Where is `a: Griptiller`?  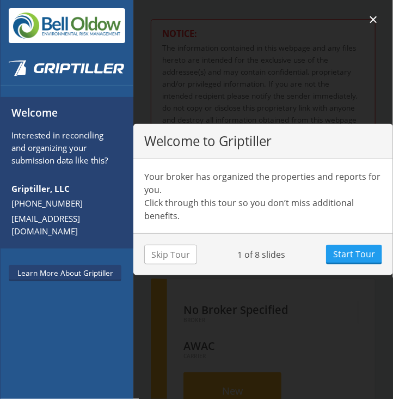 a: Griptiller is located at coordinates (67, 71).